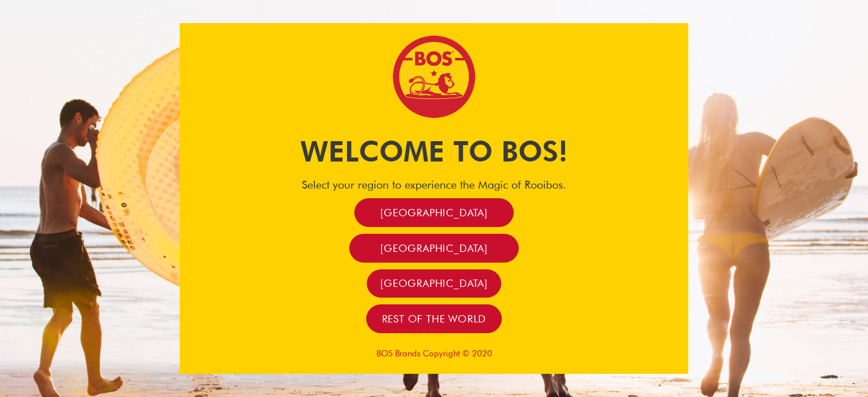 The width and height of the screenshot is (868, 397). What do you see at coordinates (434, 77) in the screenshot?
I see `img: Bos Brands` at bounding box center [434, 77].